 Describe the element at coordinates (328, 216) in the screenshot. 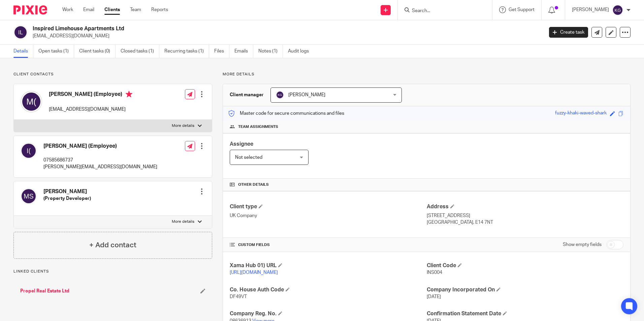

I see `p: UK Company` at that location.